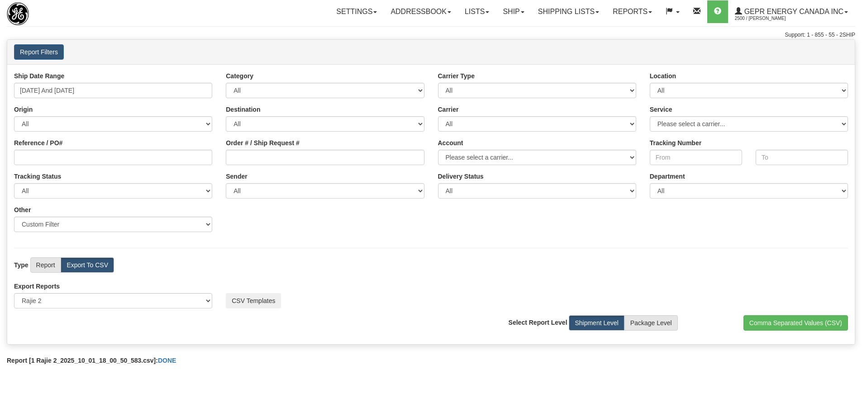 The image size is (862, 412). I want to click on button: CSV Templates, so click(253, 301).